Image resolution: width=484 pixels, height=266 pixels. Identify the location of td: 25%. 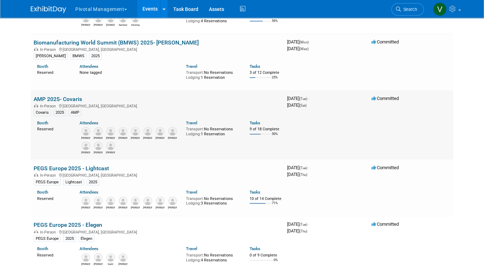
(275, 80).